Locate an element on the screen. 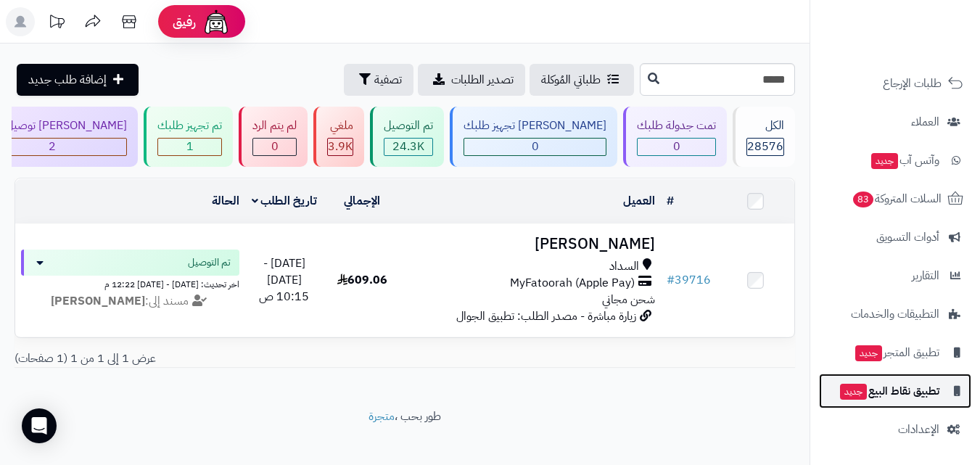 Image resolution: width=980 pixels, height=465 pixels. a: تاريخ الطلب is located at coordinates (284, 201).